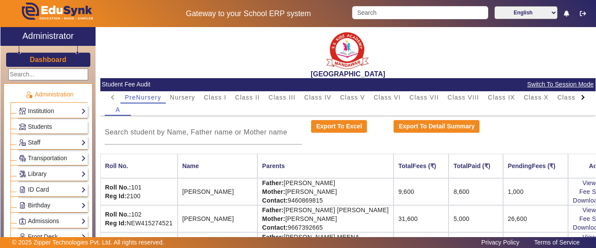 The width and height of the screenshot is (596, 248). What do you see at coordinates (352, 97) in the screenshot?
I see `span: Class V` at bounding box center [352, 97].